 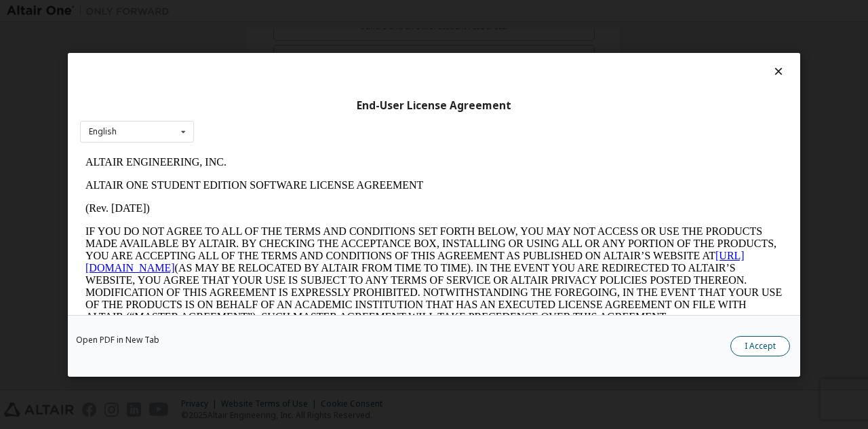 What do you see at coordinates (354, 124) in the screenshot?
I see `p: IF YOU DO NOT AGREE TO ALL OF THE TERMS AND CONDITIONS SET FORTH BELOW, YOU MAY NOT ACCESS OR USE...` at bounding box center [354, 124].